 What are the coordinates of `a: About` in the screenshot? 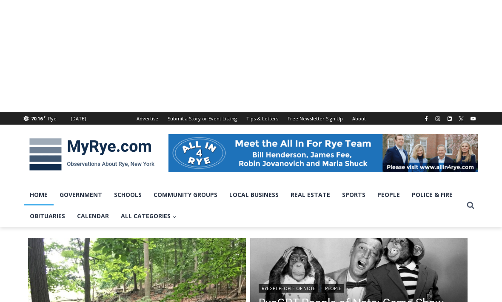 It's located at (359, 118).